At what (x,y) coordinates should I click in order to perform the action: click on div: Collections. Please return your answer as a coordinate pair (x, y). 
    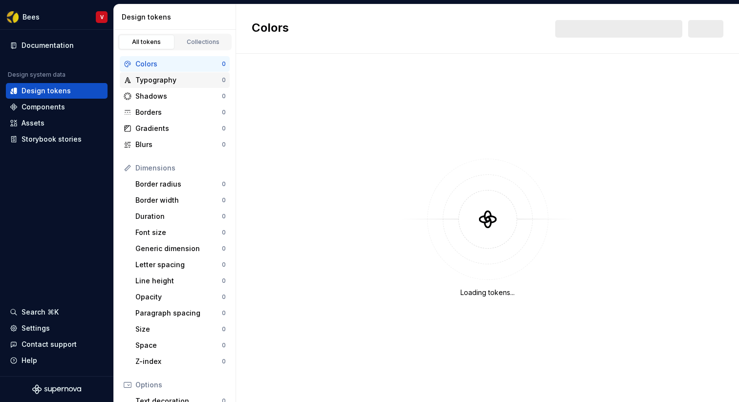
    Looking at the image, I should click on (203, 42).